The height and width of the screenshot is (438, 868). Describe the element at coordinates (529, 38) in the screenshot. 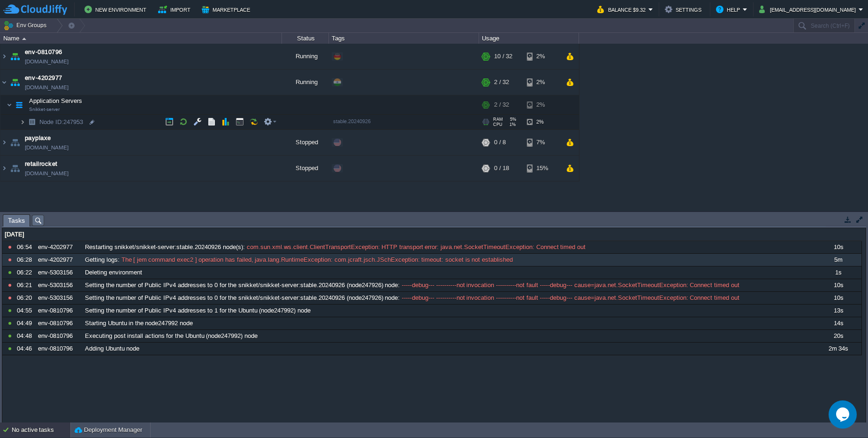

I see `div: Usage` at that location.